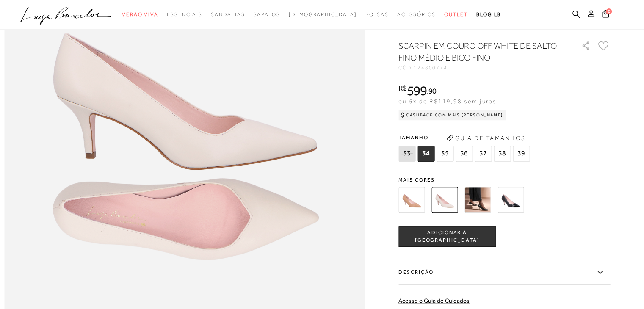  What do you see at coordinates (185, 14) in the screenshot?
I see `span: Essenciais` at bounding box center [185, 14].